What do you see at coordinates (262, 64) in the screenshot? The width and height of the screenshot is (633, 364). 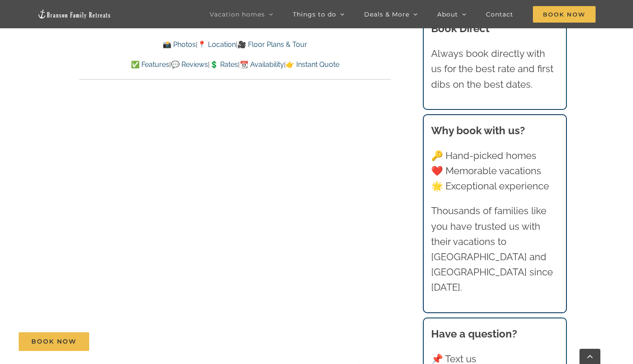 I see `a: 📆 Availability` at bounding box center [262, 64].